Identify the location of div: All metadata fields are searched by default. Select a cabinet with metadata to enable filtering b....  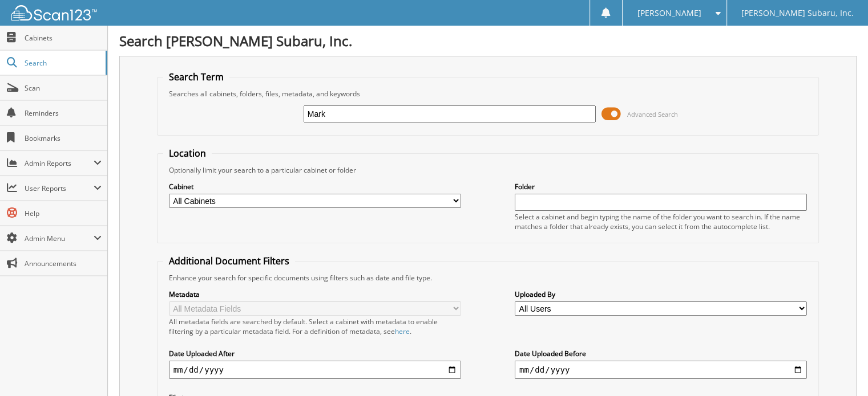
(315, 327).